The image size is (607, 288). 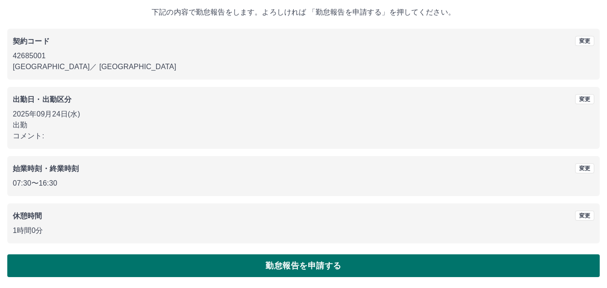 I want to click on b: 契約コード, so click(x=31, y=41).